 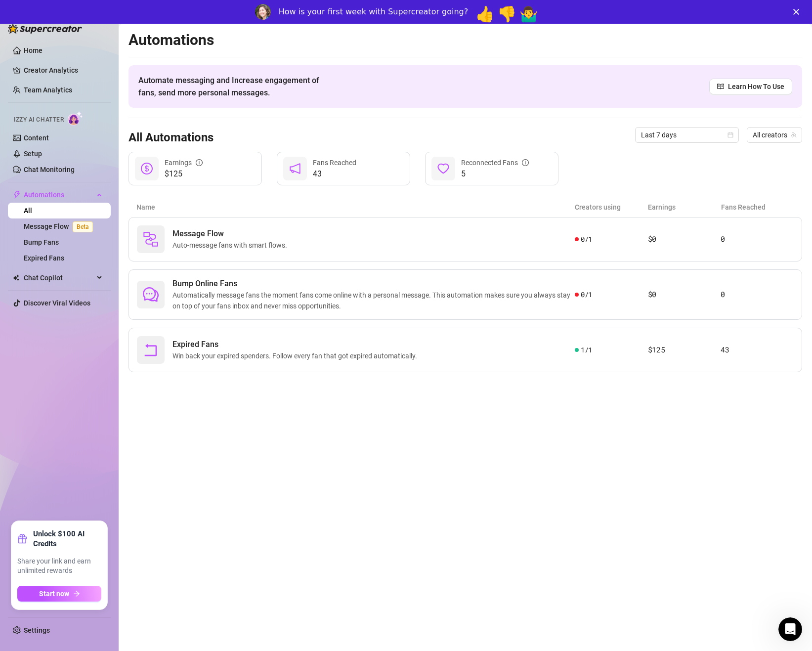 I want to click on span: Automatically message fans the moment fans come online with a personal message. This automation m..., so click(x=374, y=300).